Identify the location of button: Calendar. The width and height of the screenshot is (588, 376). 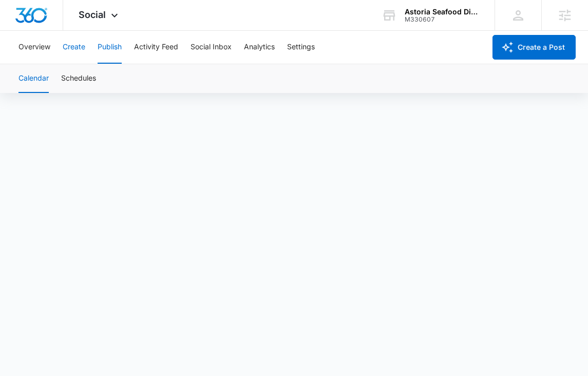
(34, 78).